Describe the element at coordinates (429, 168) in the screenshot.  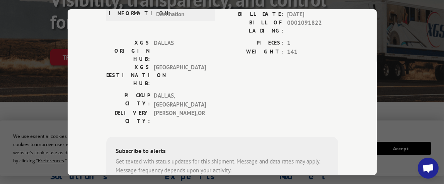
I see `div: Open chat` at that location.